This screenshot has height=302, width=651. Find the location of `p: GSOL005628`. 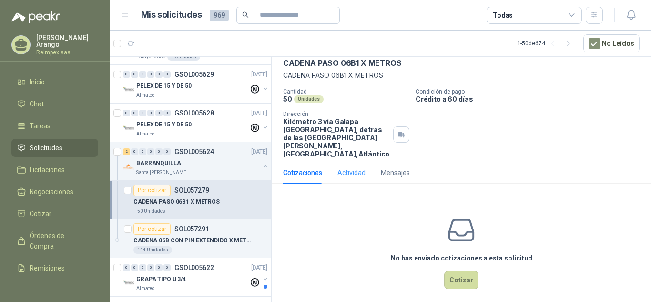

p: GSOL005628 is located at coordinates (194, 113).